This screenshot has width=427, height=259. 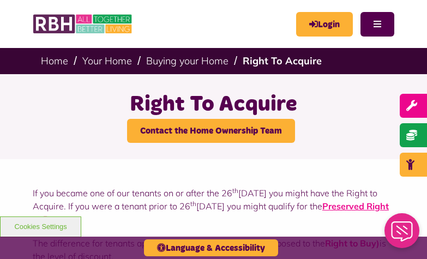 I want to click on button: Navigation, so click(x=377, y=24).